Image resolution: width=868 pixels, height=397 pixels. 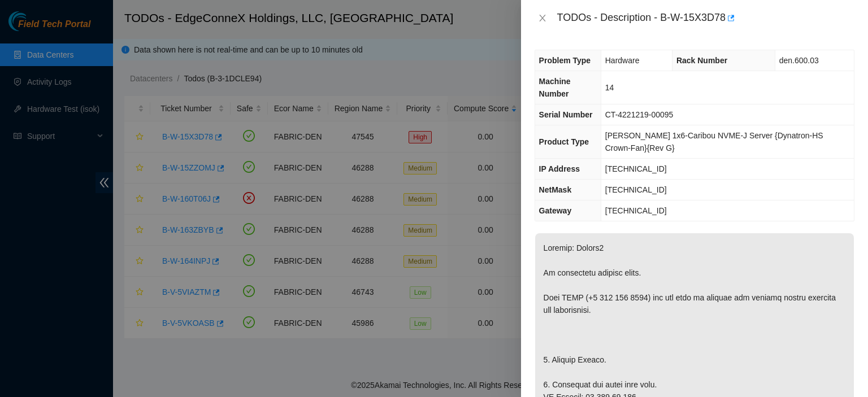 What do you see at coordinates (566, 115) in the screenshot?
I see `span: Serial Number` at bounding box center [566, 115].